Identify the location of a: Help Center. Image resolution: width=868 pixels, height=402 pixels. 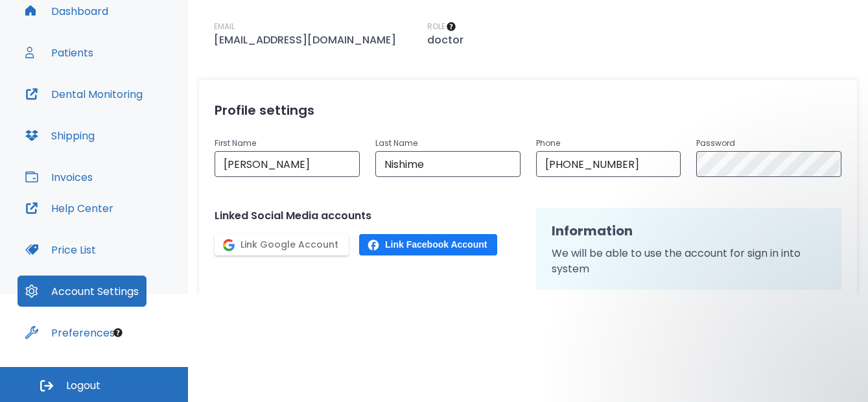
(69, 209).